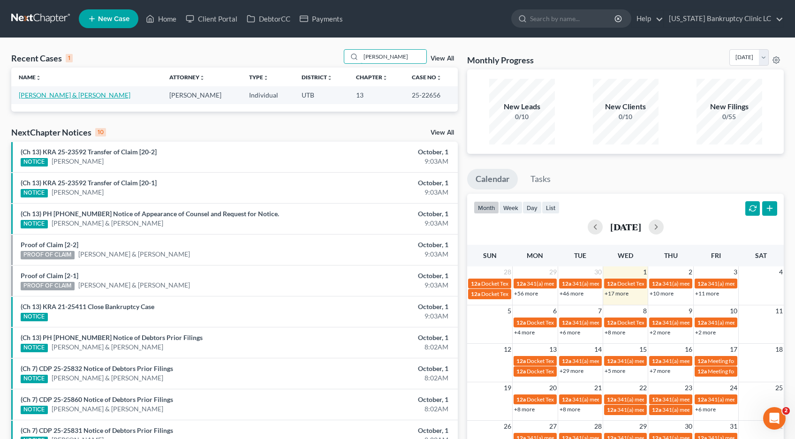 The image size is (795, 439). I want to click on span: 10, so click(734, 311).